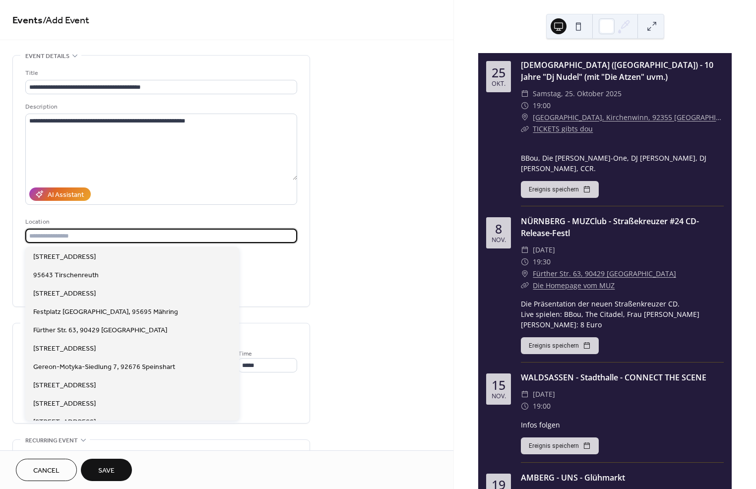 Image resolution: width=756 pixels, height=489 pixels. I want to click on span: Save, so click(106, 471).